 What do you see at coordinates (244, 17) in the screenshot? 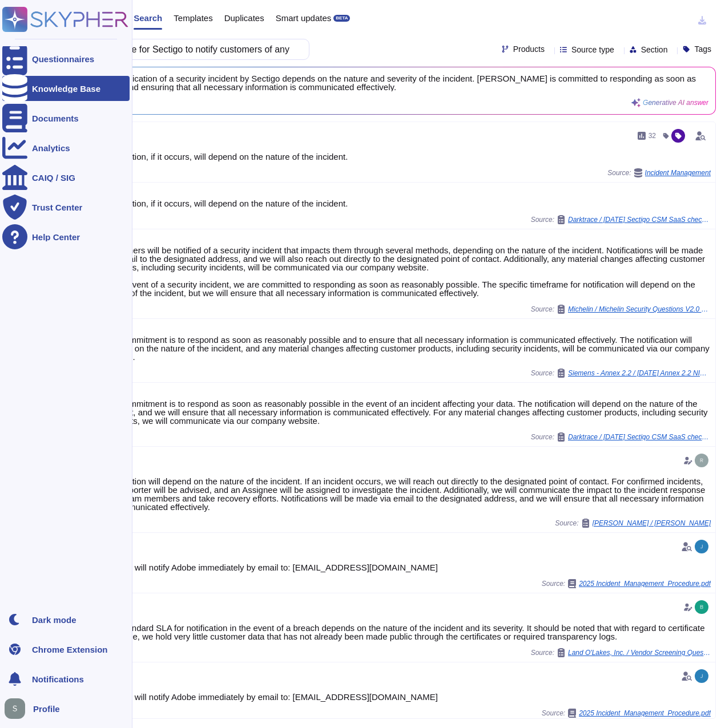
I see `span: Duplicates` at bounding box center [244, 17].